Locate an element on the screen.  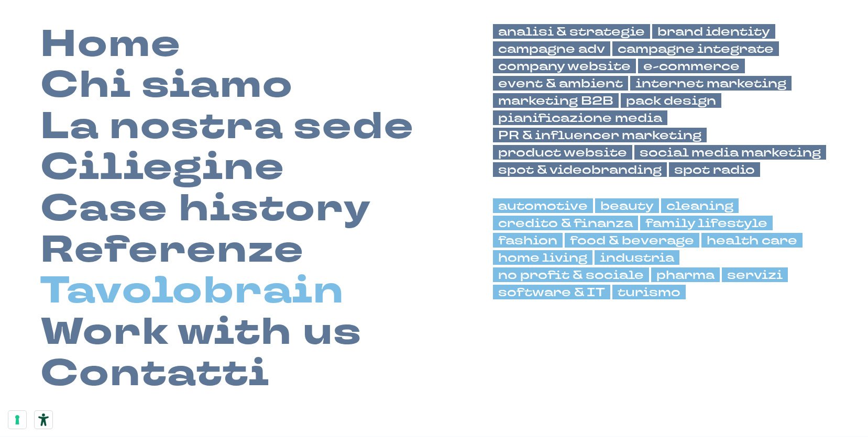
a: campagne integrate is located at coordinates (696, 49).